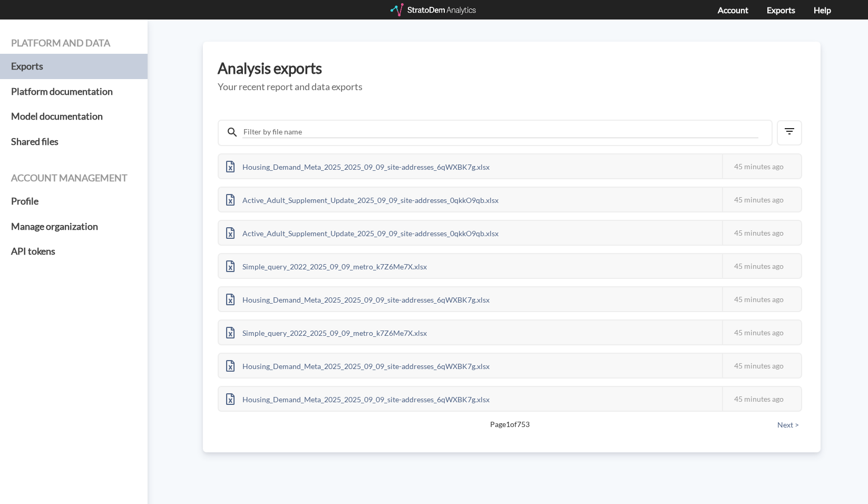 This screenshot has width=868, height=504. What do you see at coordinates (74, 202) in the screenshot?
I see `a: Profile` at bounding box center [74, 202].